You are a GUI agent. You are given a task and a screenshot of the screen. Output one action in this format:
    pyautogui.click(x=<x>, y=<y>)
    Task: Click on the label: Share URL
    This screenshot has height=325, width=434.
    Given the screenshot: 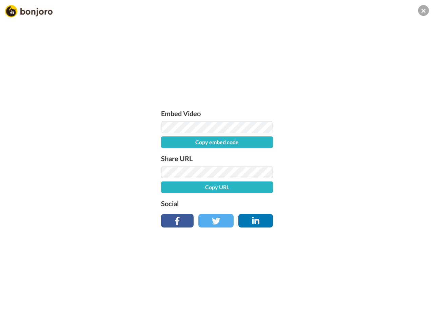 What is the action you would take?
    pyautogui.click(x=217, y=159)
    